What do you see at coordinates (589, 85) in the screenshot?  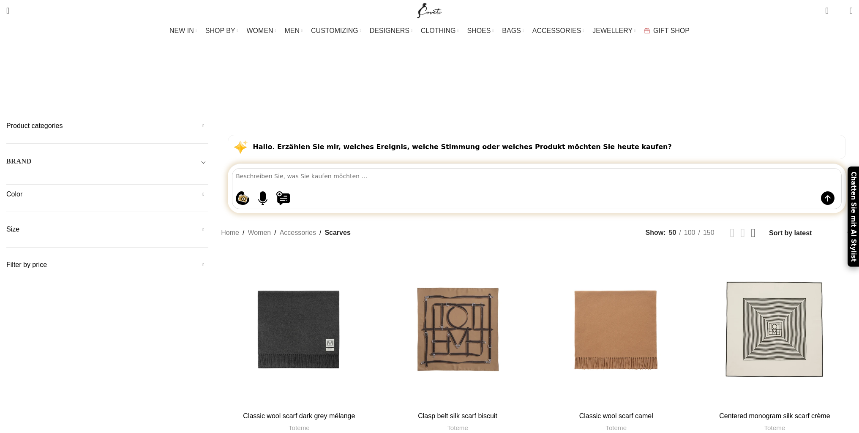 I see `a: Sonnenbrille` at bounding box center [589, 85].